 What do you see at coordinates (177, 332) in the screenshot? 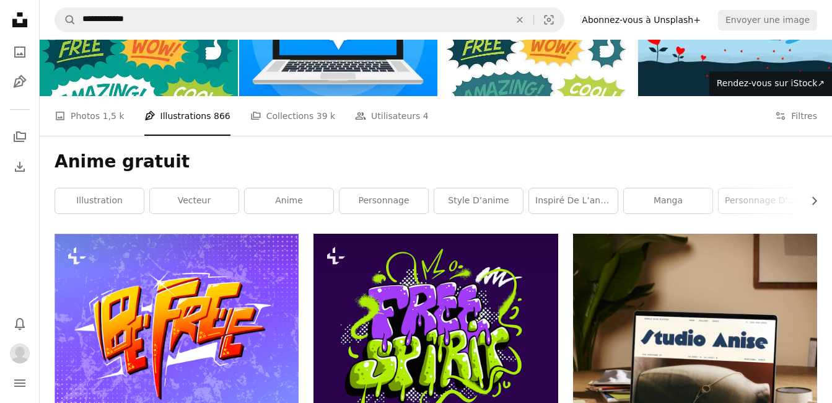
I see `a: Le texte stylisé indique « be free » sur fond violet` at bounding box center [177, 332].